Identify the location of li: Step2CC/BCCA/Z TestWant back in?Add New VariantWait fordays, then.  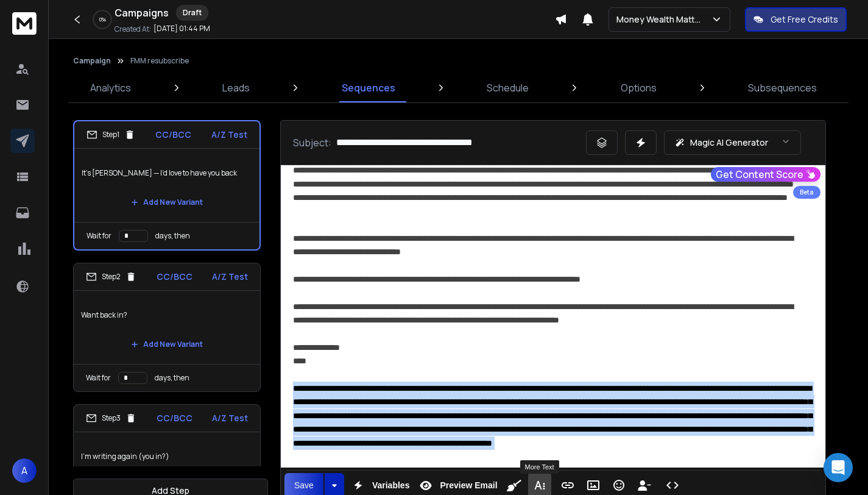
(167, 327).